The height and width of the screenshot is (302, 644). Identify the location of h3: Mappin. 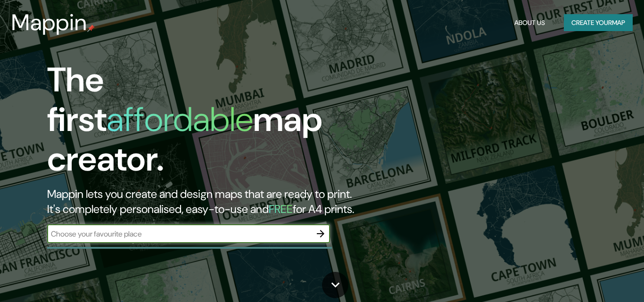
(49, 23).